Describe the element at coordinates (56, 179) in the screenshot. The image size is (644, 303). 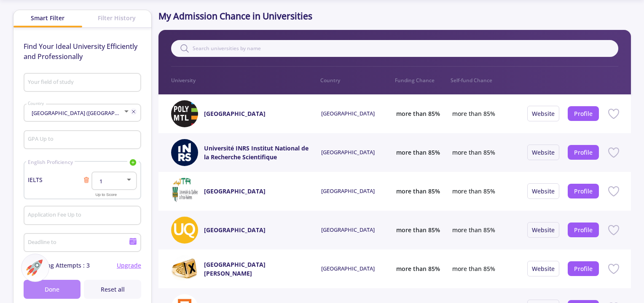
I see `span: IELTS` at that location.